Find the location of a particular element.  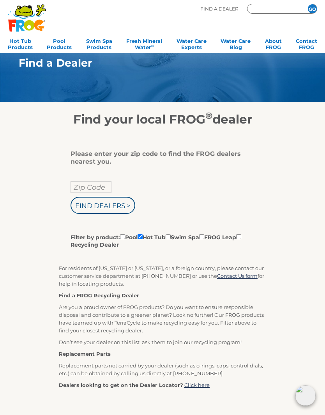

img: openIcon is located at coordinates (306, 396).